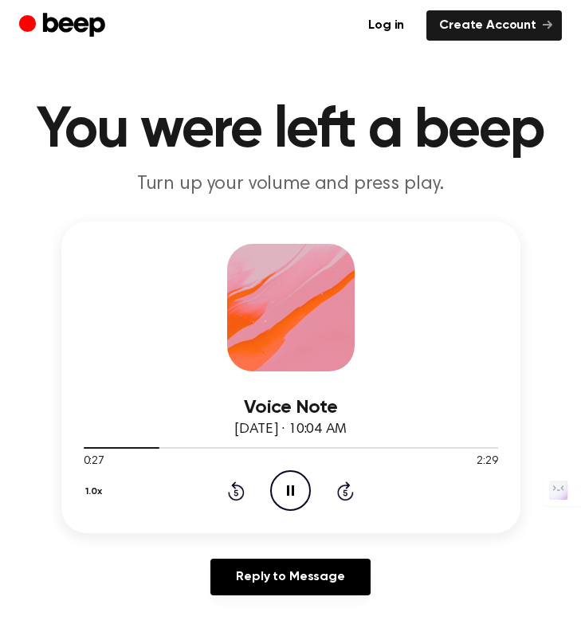 Image resolution: width=581 pixels, height=636 pixels. Describe the element at coordinates (96, 492) in the screenshot. I see `button: 1.0x` at that location.